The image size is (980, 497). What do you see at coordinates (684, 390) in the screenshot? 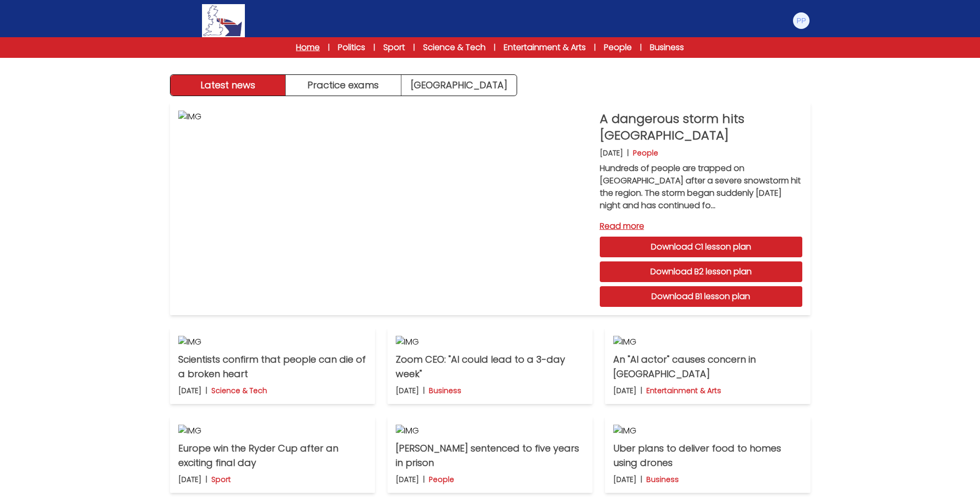
I see `p: Entertainment & Arts` at bounding box center [684, 390].